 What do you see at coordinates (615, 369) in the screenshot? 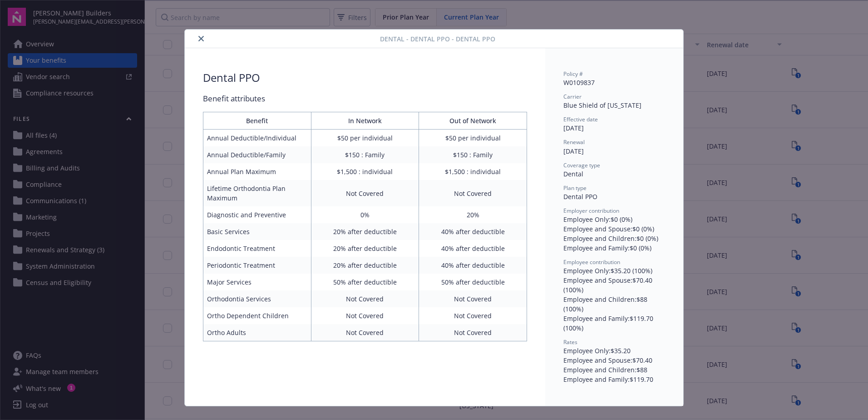
I see `div: Employee and Children : $88` at bounding box center [615, 369].